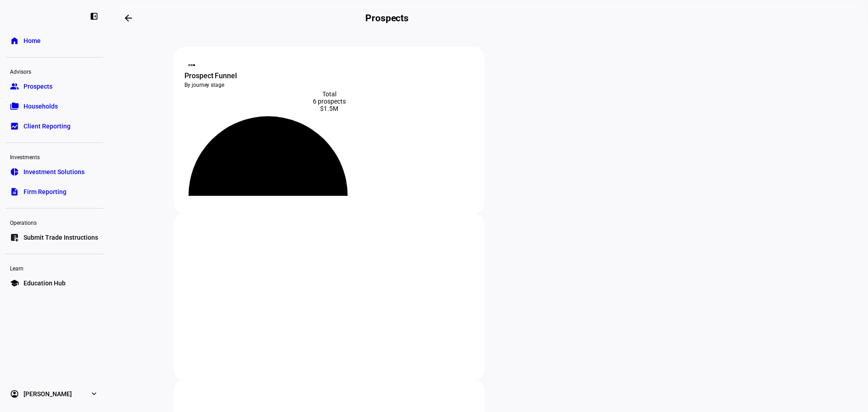 Image resolution: width=868 pixels, height=412 pixels. Describe the element at coordinates (54, 171) in the screenshot. I see `span: Investment Solutions` at that location.